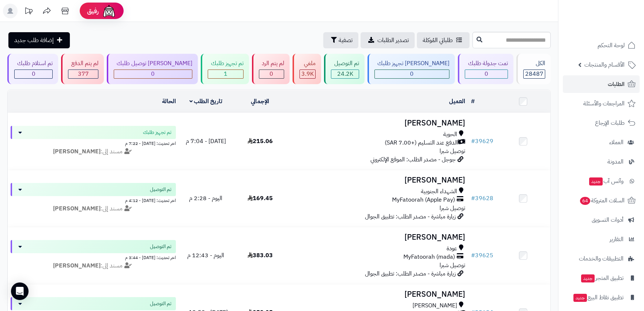  I want to click on a: العملاء, so click(601, 142).